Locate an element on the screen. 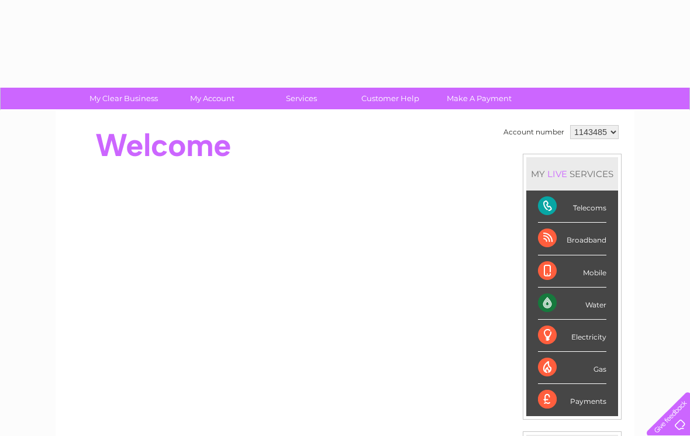 This screenshot has height=436, width=690. a: Make A Payment is located at coordinates (479, 98).